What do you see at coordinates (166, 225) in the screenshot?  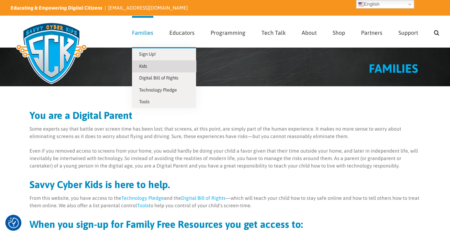 I see `strong: When you sign-up for Family Free Resources you get access to:` at bounding box center [166, 225].